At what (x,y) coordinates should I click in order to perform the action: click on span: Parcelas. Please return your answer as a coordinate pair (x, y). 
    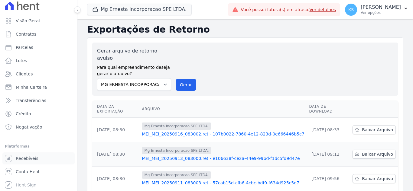
    Looking at the image, I should click on (24, 47).